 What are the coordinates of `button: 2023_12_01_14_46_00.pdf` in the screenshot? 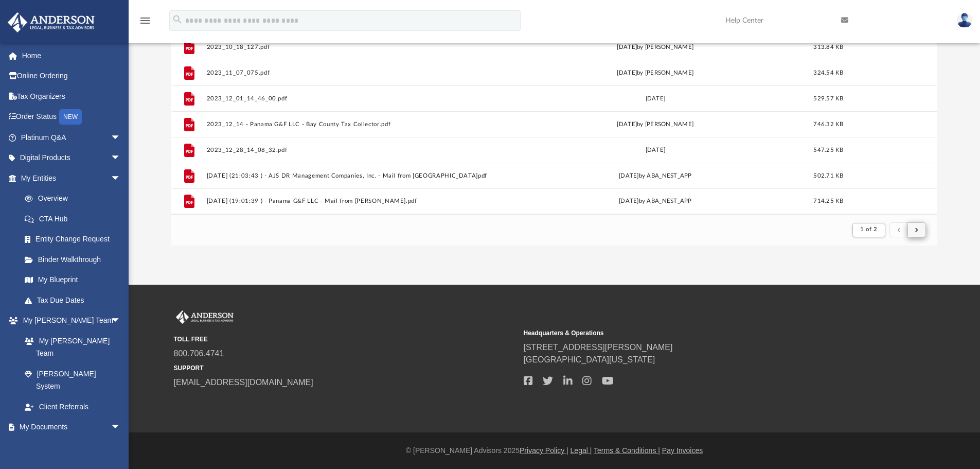 It's located at (355, 98).